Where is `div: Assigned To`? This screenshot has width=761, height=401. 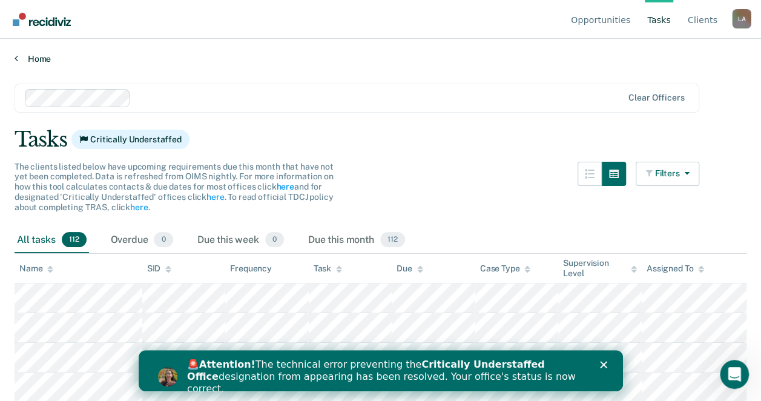
div: Assigned To is located at coordinates (675, 268).